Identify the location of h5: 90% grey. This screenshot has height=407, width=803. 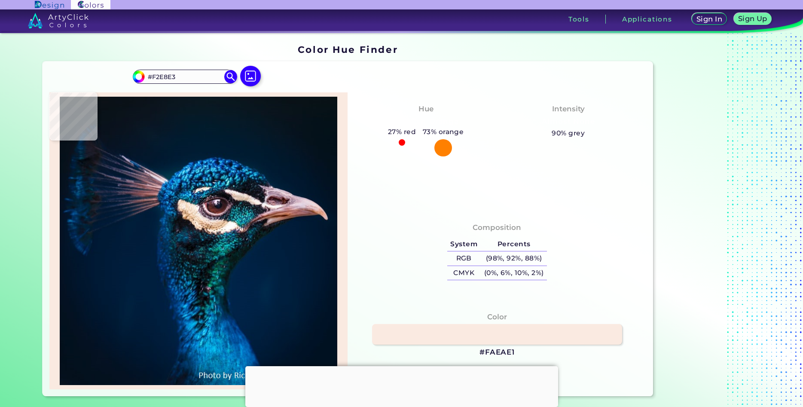
(568, 133).